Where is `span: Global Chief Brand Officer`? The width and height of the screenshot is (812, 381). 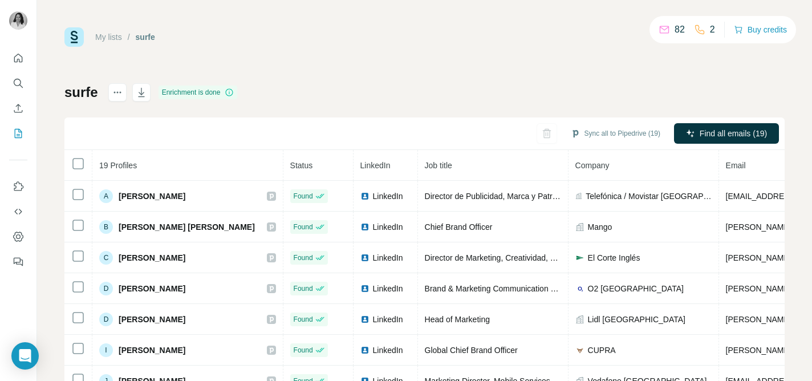 span: Global Chief Brand Officer is located at coordinates (471, 350).